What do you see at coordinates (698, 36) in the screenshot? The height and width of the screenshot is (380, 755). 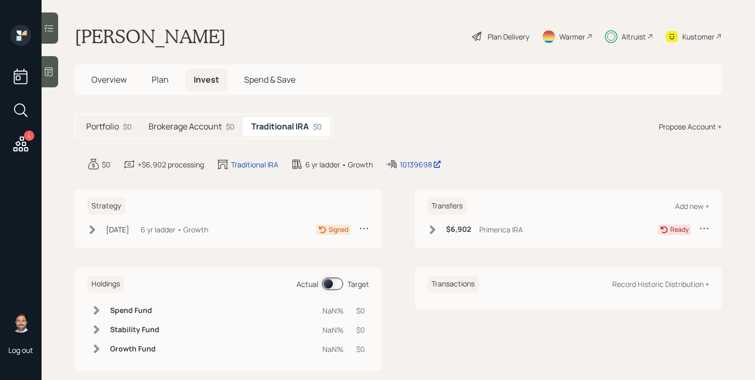 I see `div: Kustomer` at bounding box center [698, 36].